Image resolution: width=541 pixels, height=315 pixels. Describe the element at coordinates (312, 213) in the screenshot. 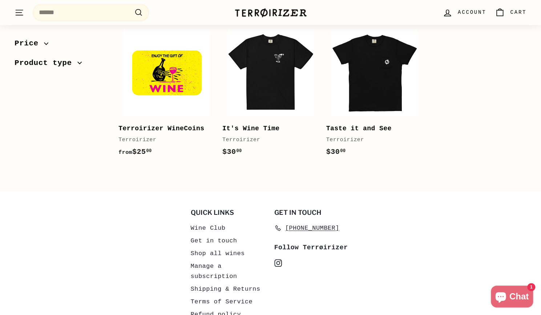

I see `h2: Get in touch` at that location.